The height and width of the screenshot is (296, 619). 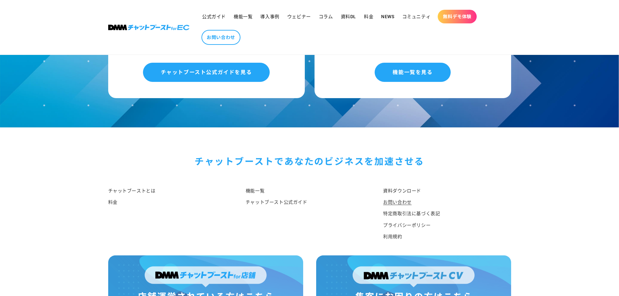 What do you see at coordinates (132, 192) in the screenshot?
I see `a: チャットブーストとは` at bounding box center [132, 192].